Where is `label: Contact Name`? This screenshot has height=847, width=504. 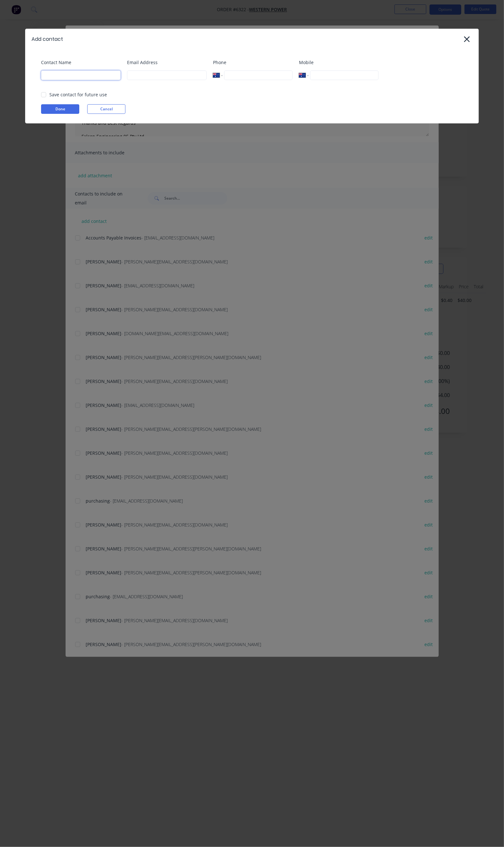 label: Contact Name is located at coordinates (80, 62).